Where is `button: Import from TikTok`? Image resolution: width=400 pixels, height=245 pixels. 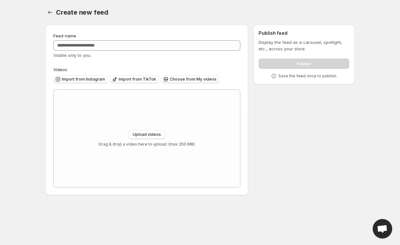
button: Import from TikTok is located at coordinates (134, 79).